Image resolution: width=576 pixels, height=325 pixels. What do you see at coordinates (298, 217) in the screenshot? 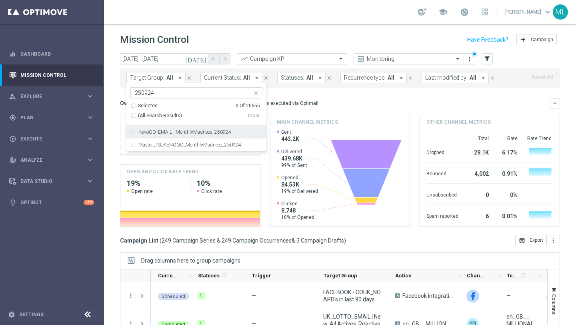
I see `span: 10% of Opened` at bounding box center [298, 217].